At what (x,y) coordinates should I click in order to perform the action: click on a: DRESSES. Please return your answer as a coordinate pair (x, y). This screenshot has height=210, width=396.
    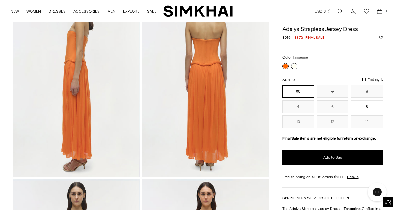
    Looking at the image, I should click on (57, 11).